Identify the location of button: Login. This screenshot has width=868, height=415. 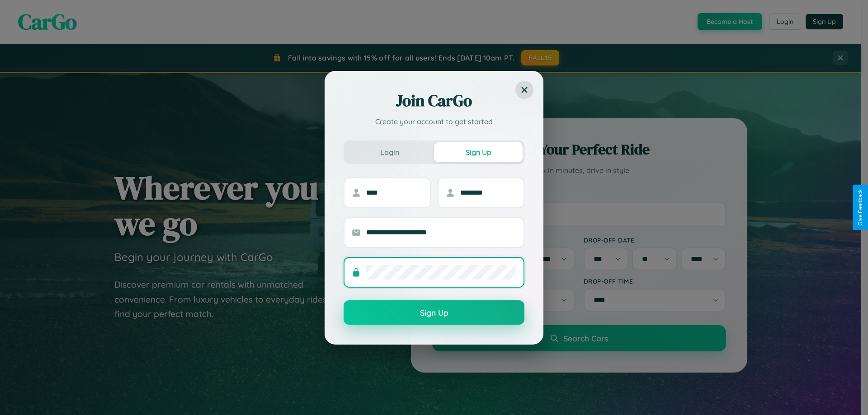
(390, 152).